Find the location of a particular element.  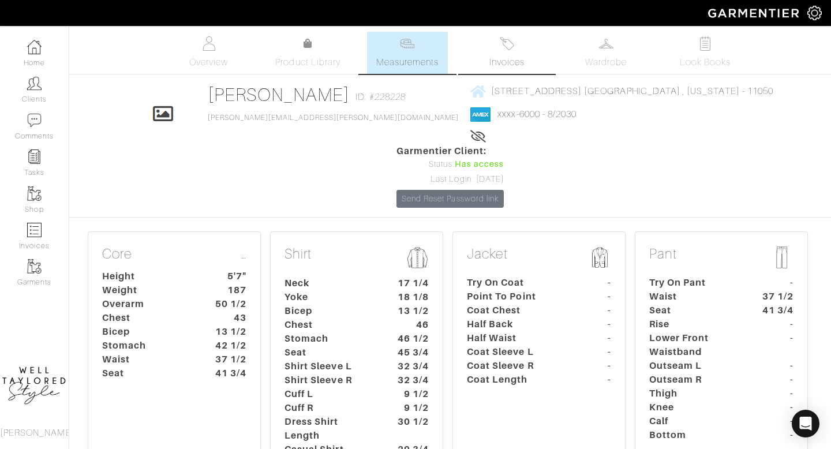

a: Measurements is located at coordinates (408, 53).